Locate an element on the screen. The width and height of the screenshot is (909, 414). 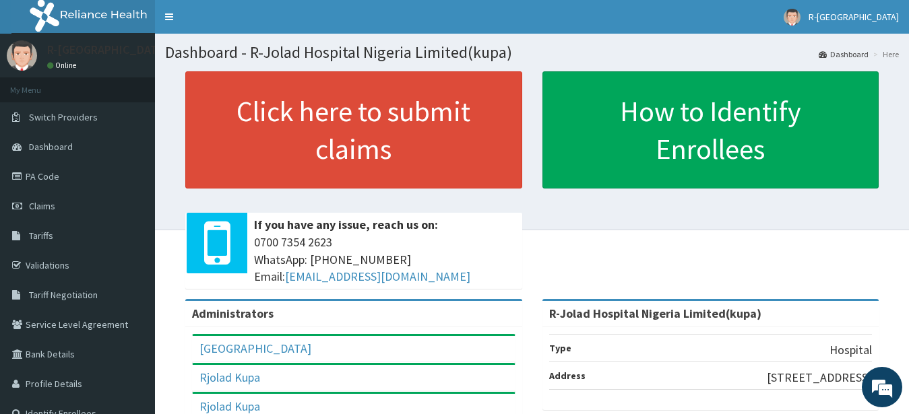
span: Dashboard is located at coordinates (51, 147).